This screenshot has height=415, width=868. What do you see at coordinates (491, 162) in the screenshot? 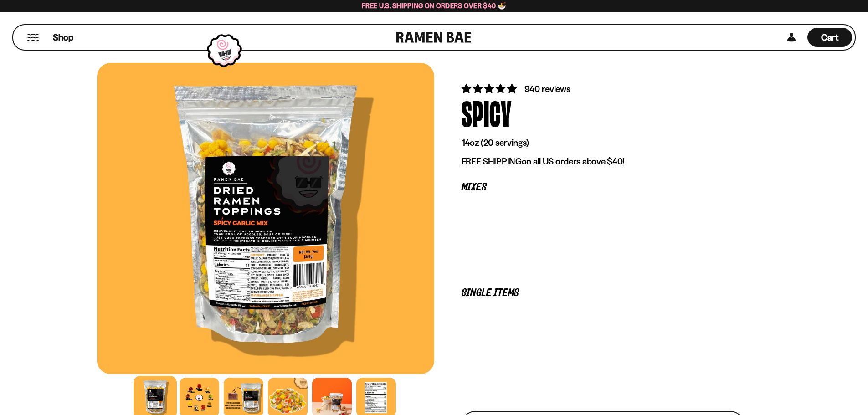
I see `strong: FREE SHIPPING` at bounding box center [491, 162].